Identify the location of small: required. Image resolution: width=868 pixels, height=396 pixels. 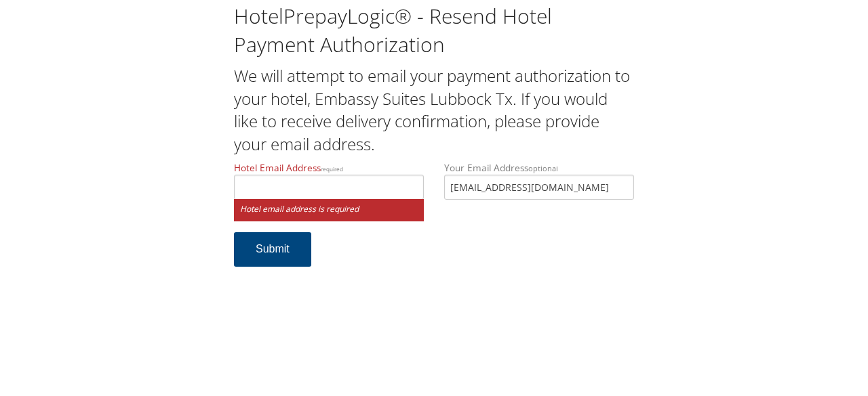
(332, 169).